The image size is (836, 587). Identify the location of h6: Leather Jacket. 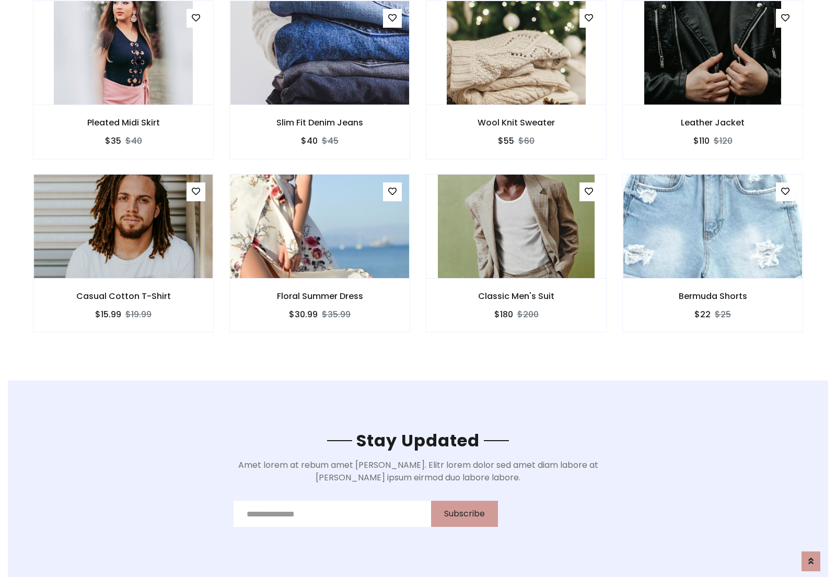
(713, 122).